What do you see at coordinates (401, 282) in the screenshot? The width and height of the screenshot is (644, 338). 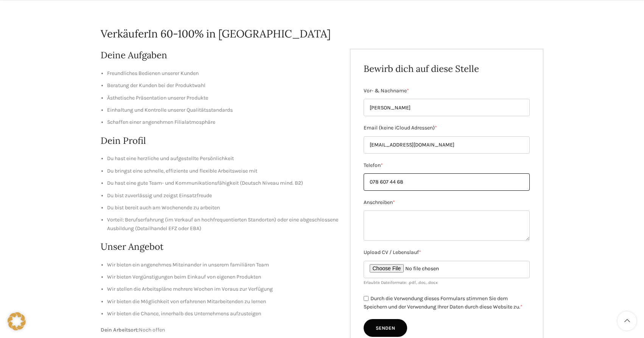 I see `small: Erlaubte Dateiformate: .pdf, .doc, .docx` at bounding box center [401, 282].